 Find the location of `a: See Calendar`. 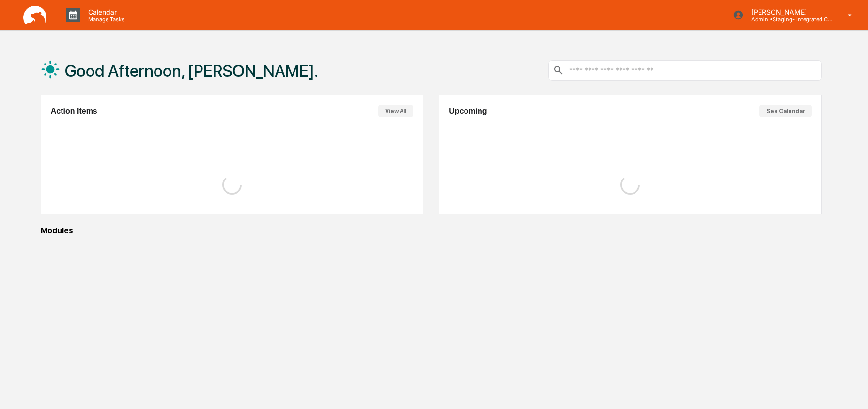

a: See Calendar is located at coordinates (786, 111).